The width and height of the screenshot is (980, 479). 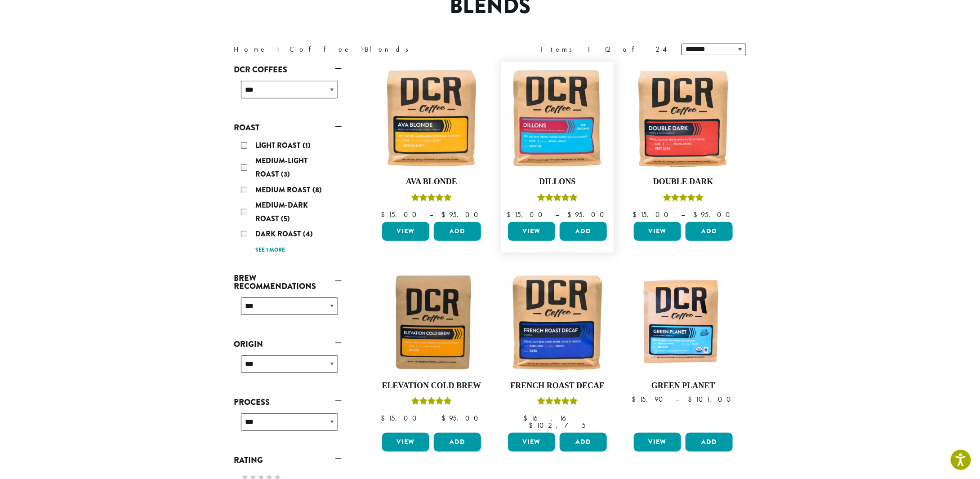 I want to click on span: (8), so click(x=317, y=189).